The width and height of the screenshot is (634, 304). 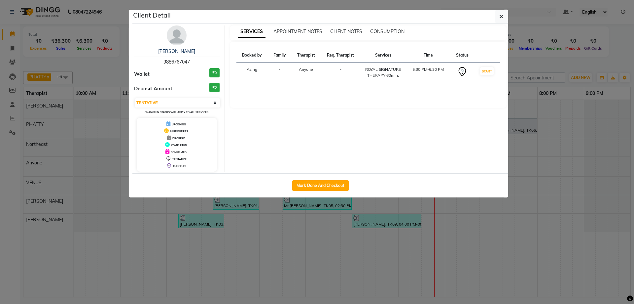 I want to click on th: Booked by, so click(x=252, y=55).